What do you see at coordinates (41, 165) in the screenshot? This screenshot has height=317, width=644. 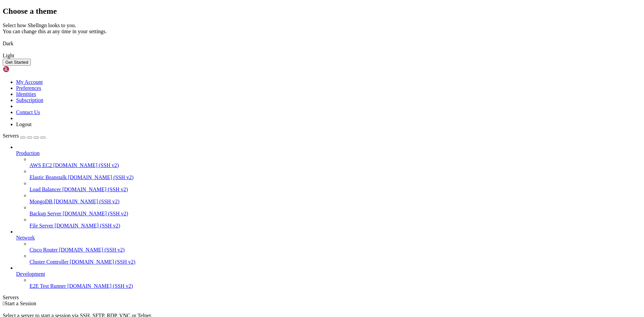 I see `span: AWS EC2` at bounding box center [41, 165].